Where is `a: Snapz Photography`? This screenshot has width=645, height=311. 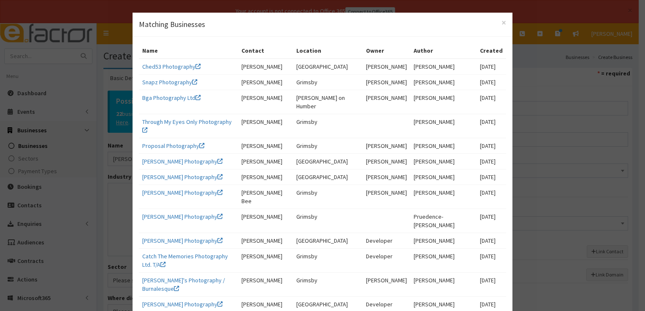
a: Snapz Photography is located at coordinates (170, 82).